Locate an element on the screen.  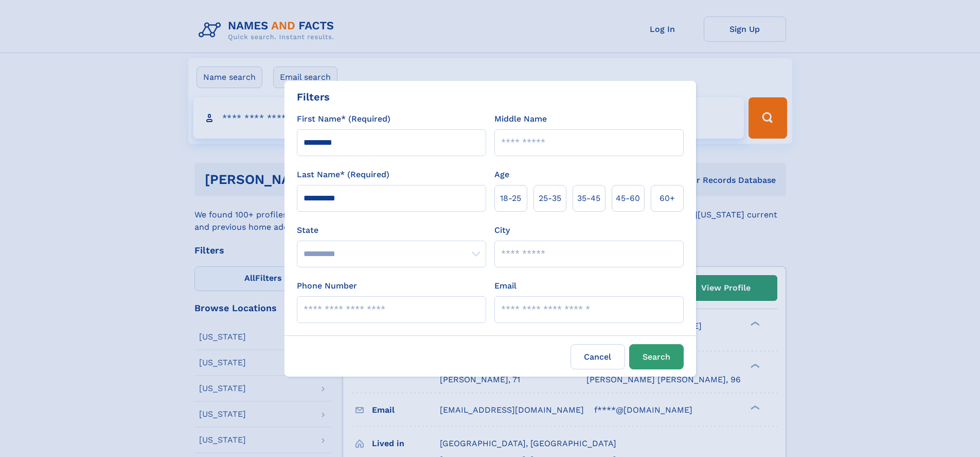
label: Email is located at coordinates (505, 286).